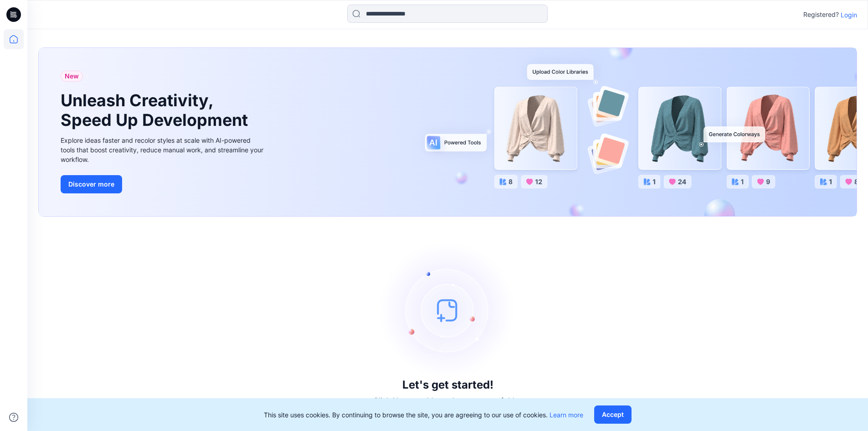  I want to click on button: Discover more, so click(91, 184).